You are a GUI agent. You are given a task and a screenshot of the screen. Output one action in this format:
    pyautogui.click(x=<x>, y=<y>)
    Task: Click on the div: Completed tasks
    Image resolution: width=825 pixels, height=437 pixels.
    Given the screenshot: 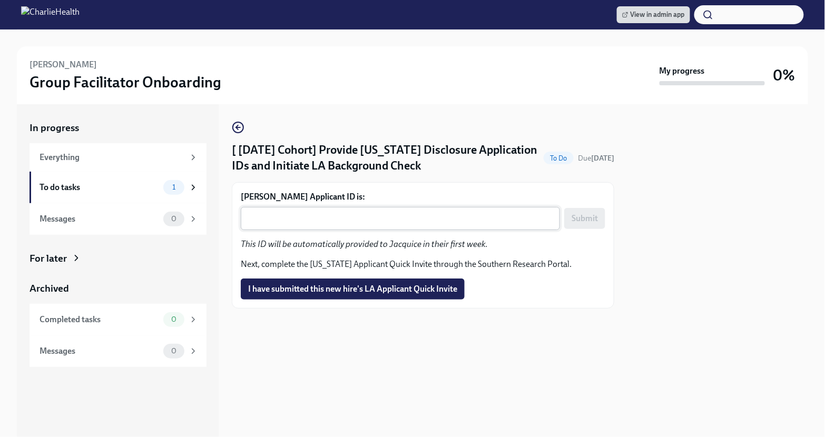 What is the action you would take?
    pyautogui.click(x=99, y=320)
    